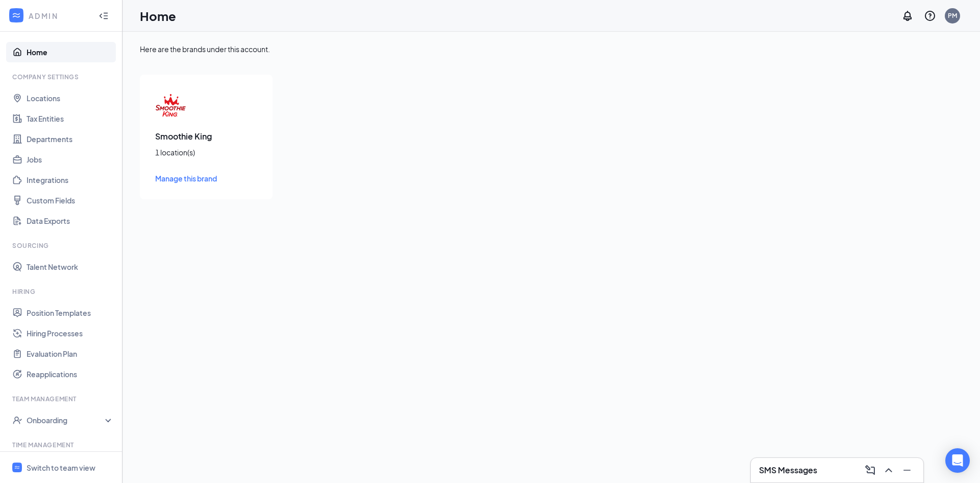  I want to click on div: PM, so click(953, 15).